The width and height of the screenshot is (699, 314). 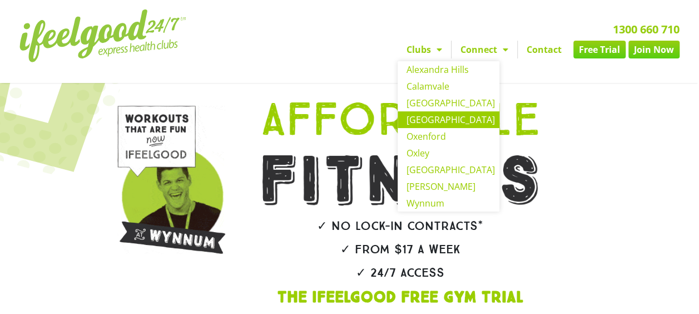 What do you see at coordinates (400, 249) in the screenshot?
I see `h2: ✓ From $17 a week` at bounding box center [400, 249].